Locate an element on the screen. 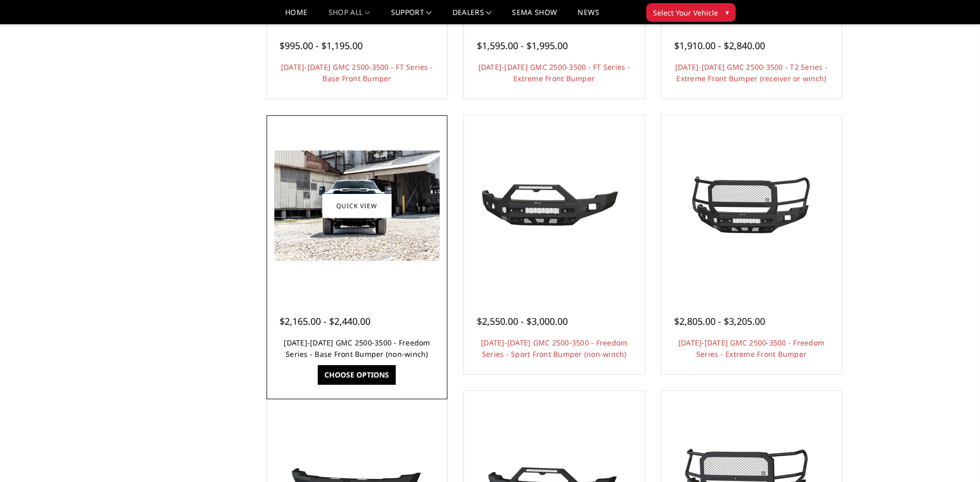  a: 2024-2025 GMC 2500-3500 - Freedom Series - Base Front Bumper (non-winch) 2024-2025 GMC 2500-3500 ... is located at coordinates (357, 206).